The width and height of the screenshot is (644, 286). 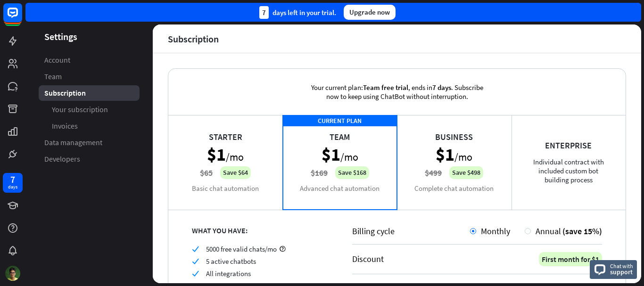 I want to click on div: WHAT YOU HAVE:, so click(x=260, y=230).